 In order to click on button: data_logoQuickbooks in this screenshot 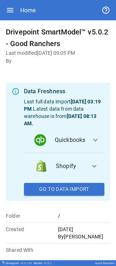, I will do `click(64, 140)`.